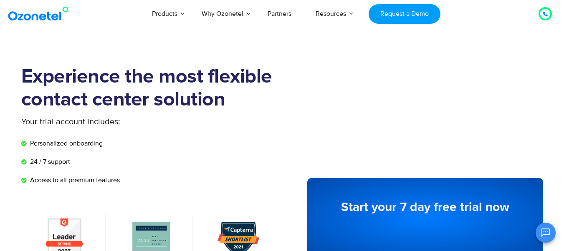  Describe the element at coordinates (545, 233) in the screenshot. I see `button: Open chat` at that location.